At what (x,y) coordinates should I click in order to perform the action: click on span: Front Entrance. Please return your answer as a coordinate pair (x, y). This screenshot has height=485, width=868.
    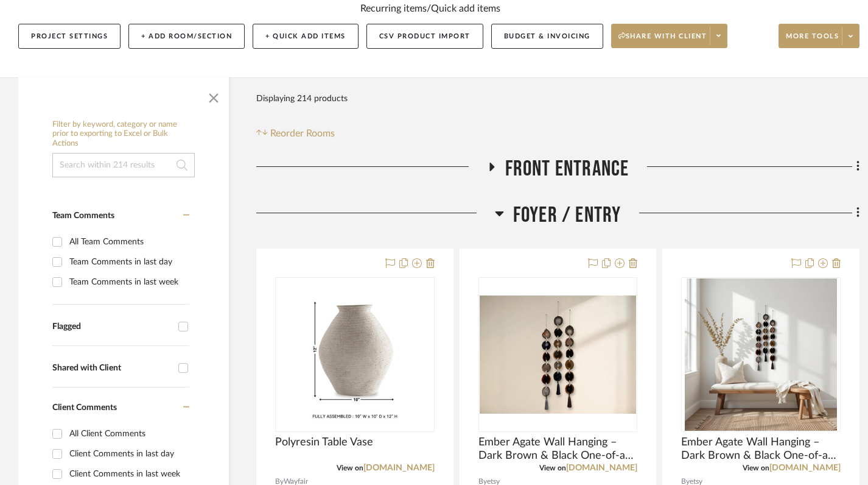
    Looking at the image, I should click on (567, 169).